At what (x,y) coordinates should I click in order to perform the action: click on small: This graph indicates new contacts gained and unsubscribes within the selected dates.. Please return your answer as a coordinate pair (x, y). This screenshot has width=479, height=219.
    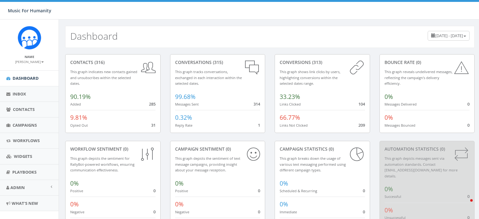
    Looking at the image, I should click on (104, 77).